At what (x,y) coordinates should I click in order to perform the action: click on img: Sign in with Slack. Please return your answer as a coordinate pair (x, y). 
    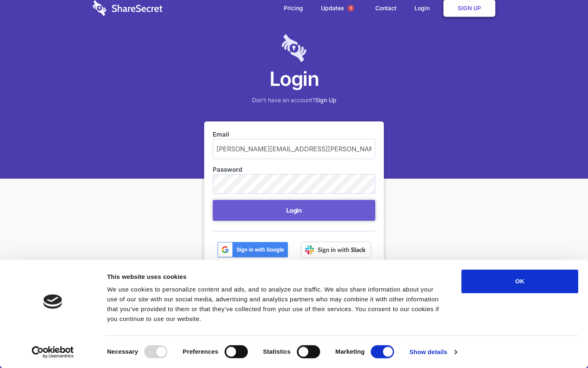
    Looking at the image, I should click on (336, 250).